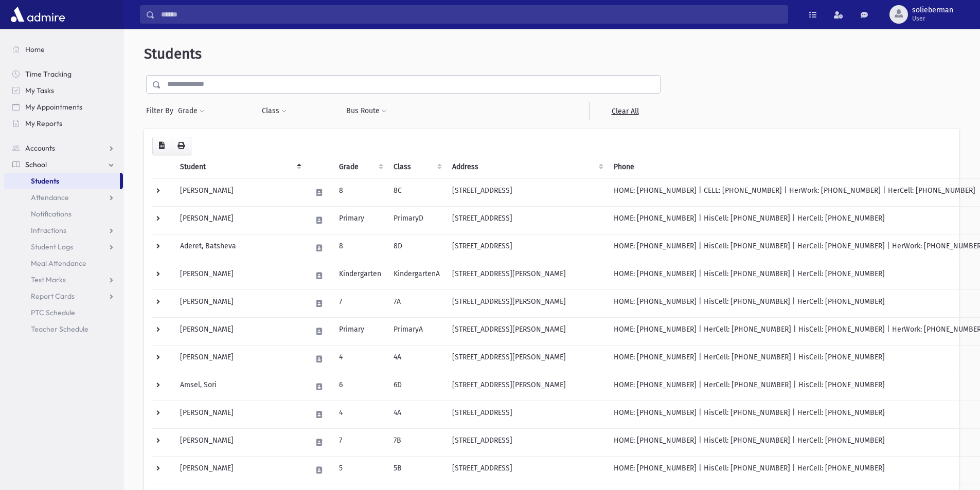  What do you see at coordinates (63, 90) in the screenshot?
I see `a: My Tasks` at bounding box center [63, 90].